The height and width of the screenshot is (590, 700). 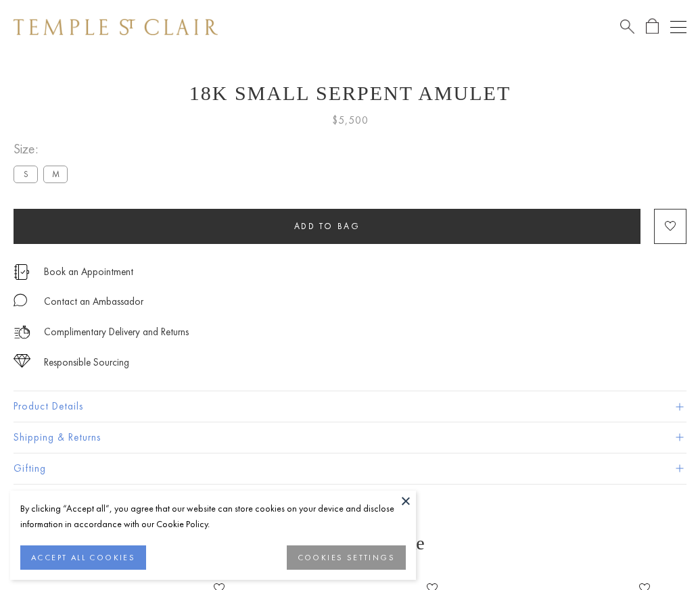 I want to click on img: MessageIcon-01_2.svg, so click(x=21, y=300).